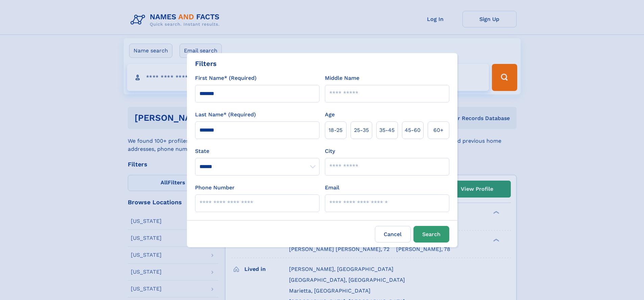 This screenshot has height=300, width=644. What do you see at coordinates (214, 188) in the screenshot?
I see `label: Phone Number` at bounding box center [214, 188].